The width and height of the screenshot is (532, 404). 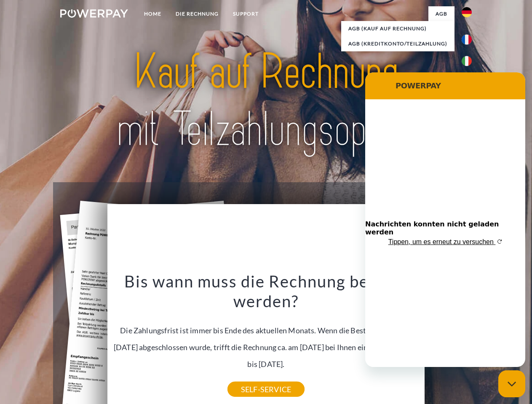 I want to click on h2: POWERPAY, so click(x=92, y=14).